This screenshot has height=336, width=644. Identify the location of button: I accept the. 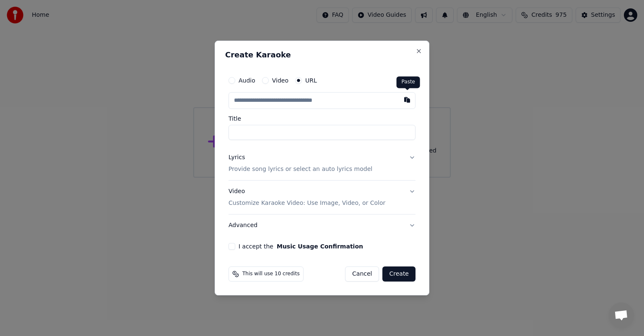
(320, 246).